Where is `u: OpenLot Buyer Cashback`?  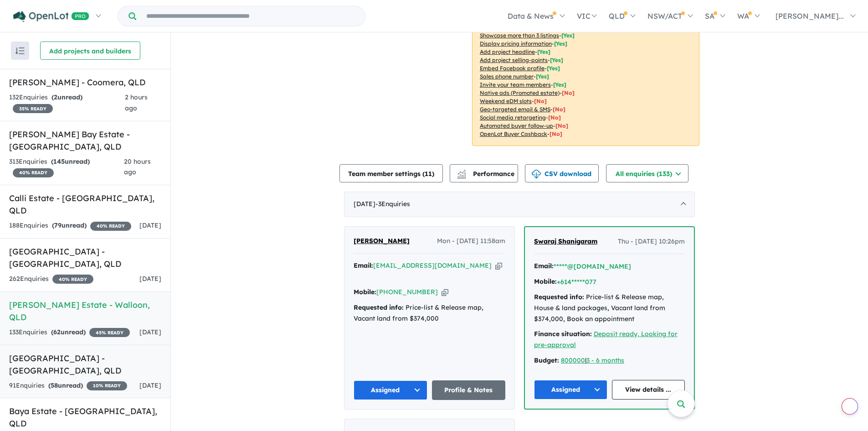 u: OpenLot Buyer Cashback is located at coordinates (514, 134).